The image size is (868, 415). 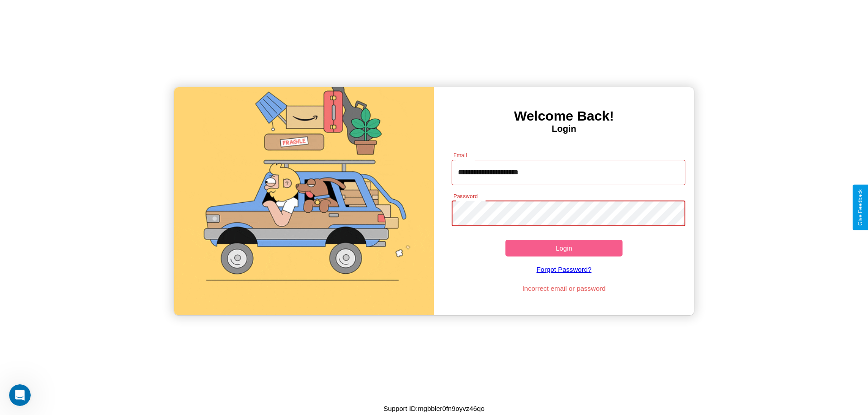 I want to click on label: Password, so click(x=465, y=196).